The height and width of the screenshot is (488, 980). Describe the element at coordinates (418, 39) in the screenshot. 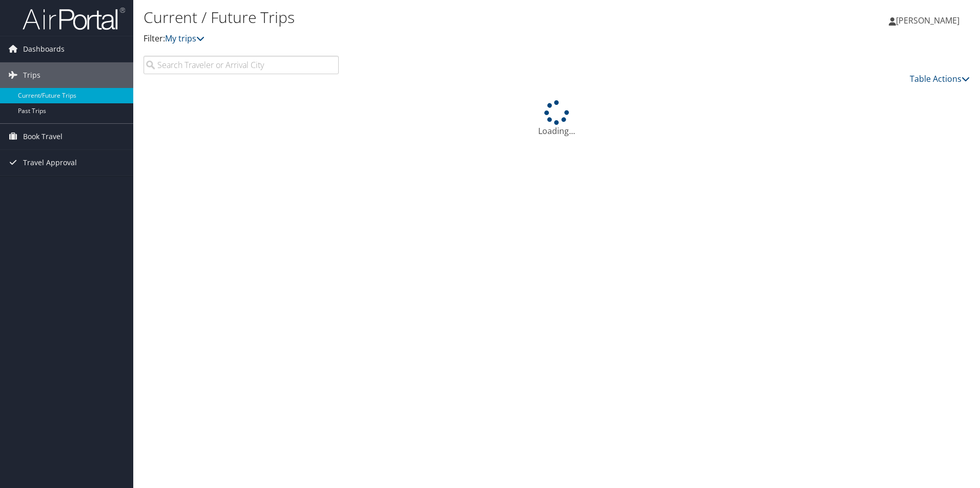

I see `p: Filter:` at that location.